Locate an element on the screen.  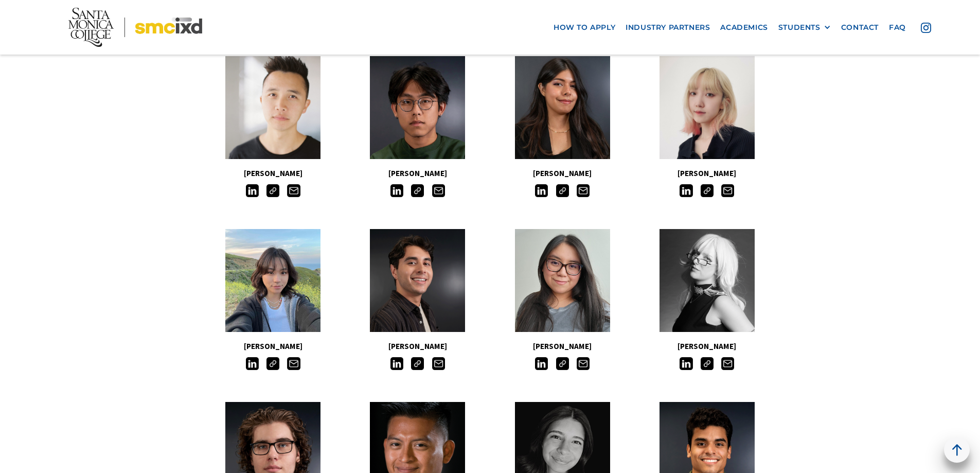
img: Santa Monica College - SMC IxD logo is located at coordinates (135, 27).